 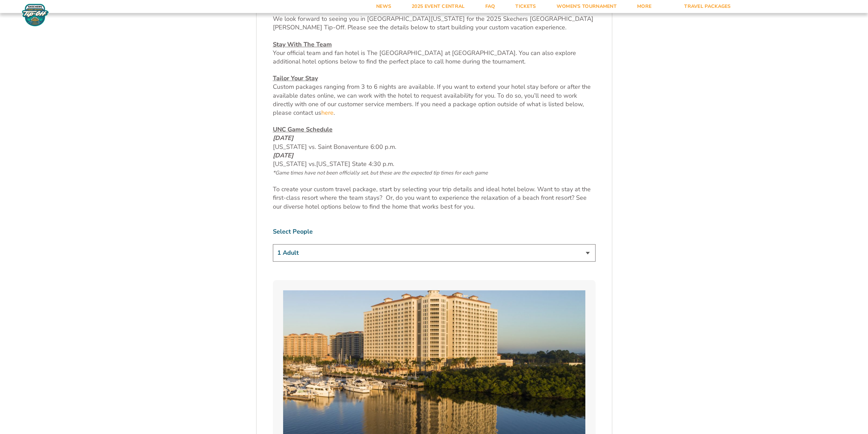 What do you see at coordinates (328, 112) in the screenshot?
I see `a: here` at bounding box center [328, 112].